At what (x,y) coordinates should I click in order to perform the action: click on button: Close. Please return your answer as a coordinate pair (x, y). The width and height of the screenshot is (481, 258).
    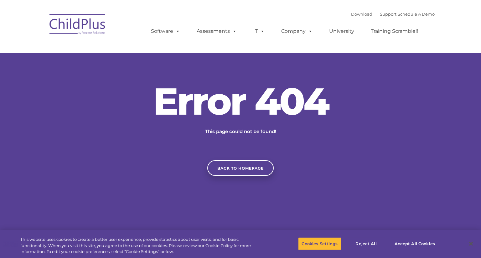
    Looking at the image, I should click on (471, 244).